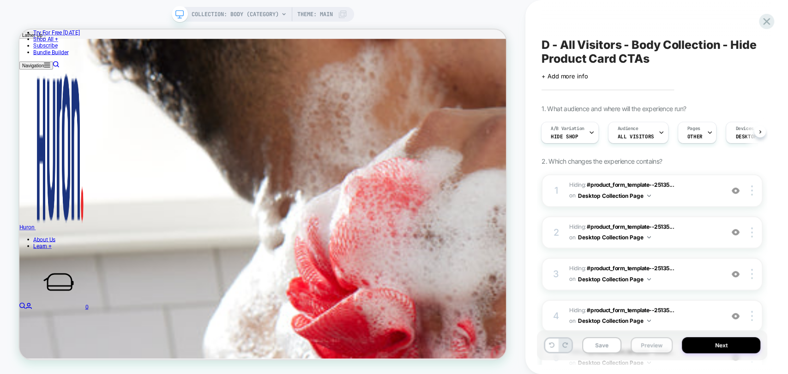 The image size is (788, 374). Describe the element at coordinates (652, 52) in the screenshot. I see `span: D - All Visitors - Body Collection - Hide Product Card CTAs` at that location.